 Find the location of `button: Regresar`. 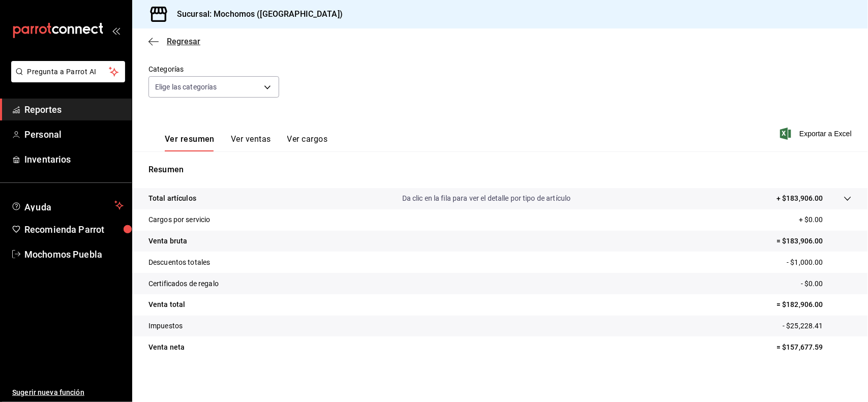

button: Regresar is located at coordinates (175, 42).